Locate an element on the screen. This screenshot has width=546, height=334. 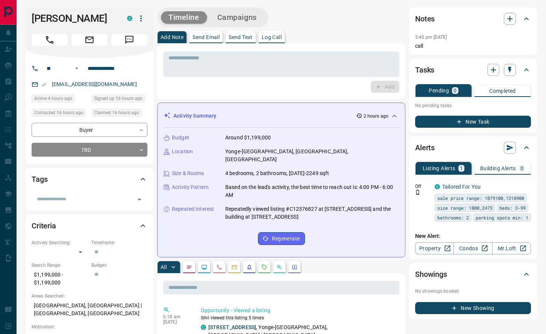
p: call is located at coordinates (473, 46).